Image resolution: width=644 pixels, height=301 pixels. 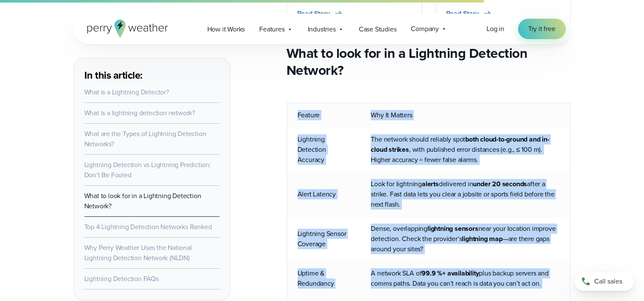 What do you see at coordinates (495, 29) in the screenshot?
I see `a: Log in` at bounding box center [495, 29].